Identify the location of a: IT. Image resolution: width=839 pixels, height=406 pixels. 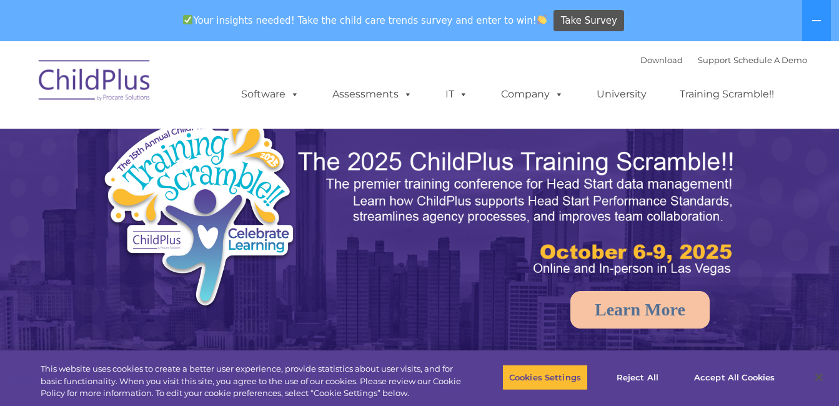
(457, 94).